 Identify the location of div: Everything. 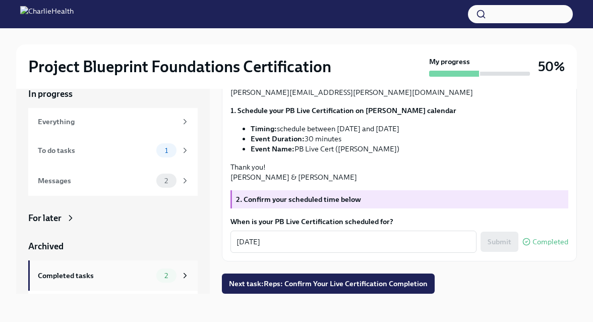
(107, 122).